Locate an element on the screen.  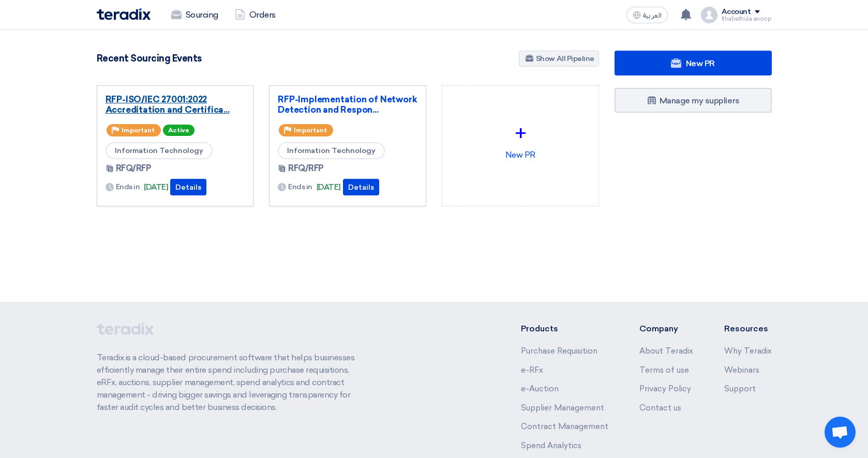
span: العربية is located at coordinates (652, 15).